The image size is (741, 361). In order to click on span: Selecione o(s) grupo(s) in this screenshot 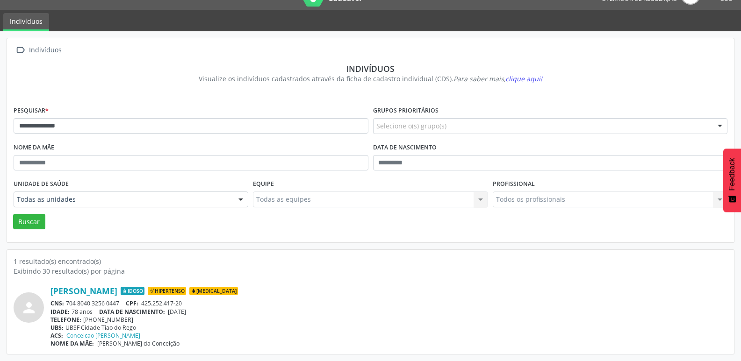, I will do `click(411, 126)`.